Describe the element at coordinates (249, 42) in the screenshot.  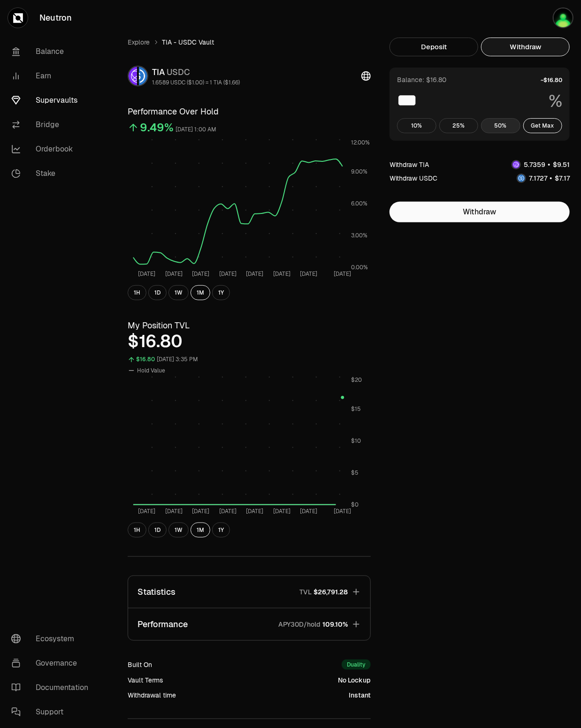
I see `nav: breadcrumb` at that location.